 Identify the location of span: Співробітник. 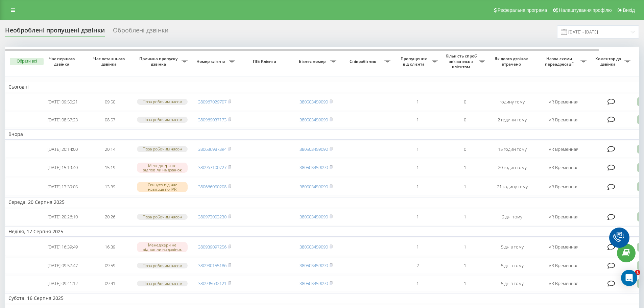
(364, 61).